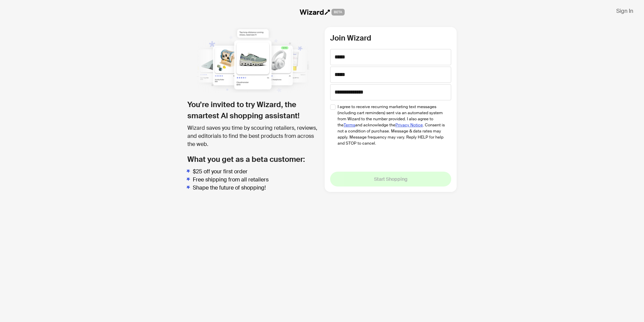 The height and width of the screenshot is (322, 644). What do you see at coordinates (338, 12) in the screenshot?
I see `span: BETA` at bounding box center [338, 12].